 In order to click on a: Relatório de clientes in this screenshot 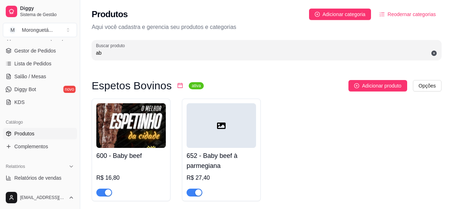, I will do `click(40, 191)`.